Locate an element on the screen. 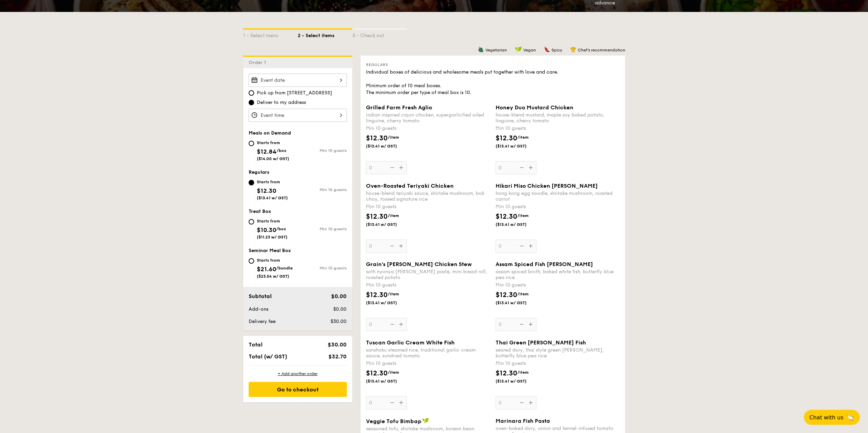 This screenshot has height=433, width=868. input: Starts from$21.60/bundle($23.54 w/ GST)Min 10 guests is located at coordinates (252, 261).